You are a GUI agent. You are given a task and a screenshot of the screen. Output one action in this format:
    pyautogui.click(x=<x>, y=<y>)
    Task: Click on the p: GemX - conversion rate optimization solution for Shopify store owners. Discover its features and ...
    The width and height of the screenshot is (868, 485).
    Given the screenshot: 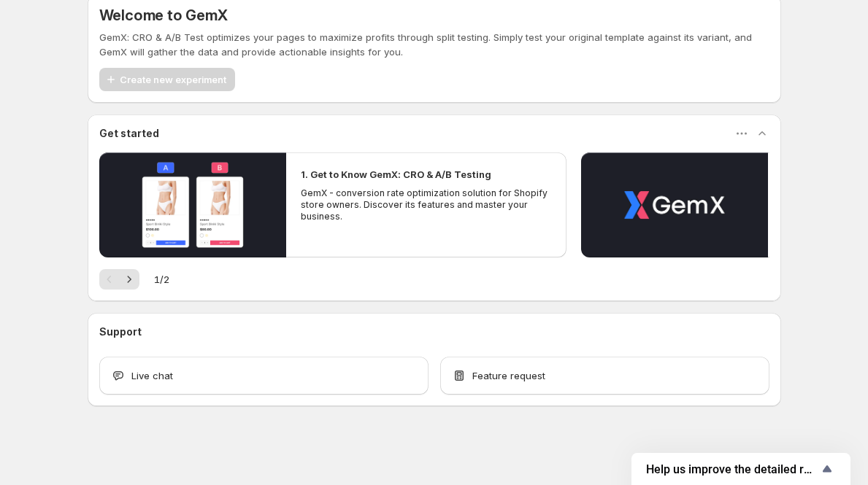 What is the action you would take?
    pyautogui.click(x=426, y=205)
    